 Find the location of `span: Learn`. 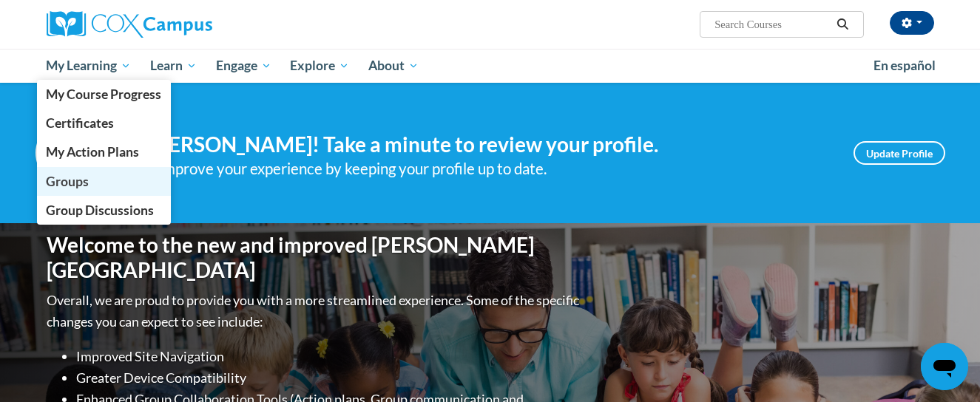

span: Learn is located at coordinates (173, 66).